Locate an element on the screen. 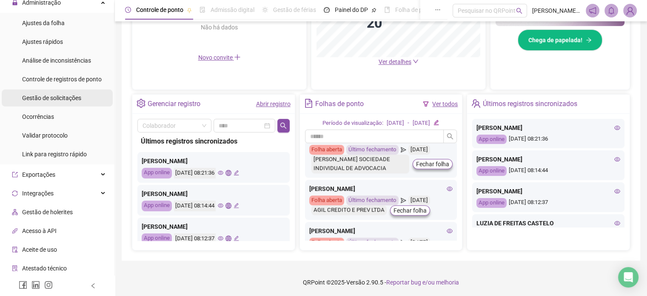 This screenshot has height=296, width=647. span: filter is located at coordinates (426, 104).